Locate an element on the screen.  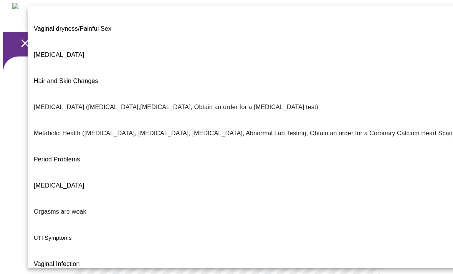
p: Orgasms are weak is located at coordinates (60, 211).